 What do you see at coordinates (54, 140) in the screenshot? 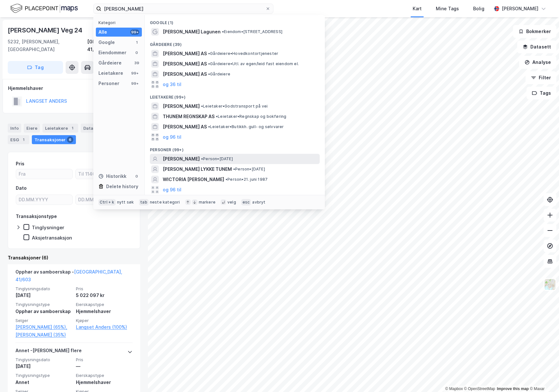
I see `div: Transaksjoner` at bounding box center [54, 140].